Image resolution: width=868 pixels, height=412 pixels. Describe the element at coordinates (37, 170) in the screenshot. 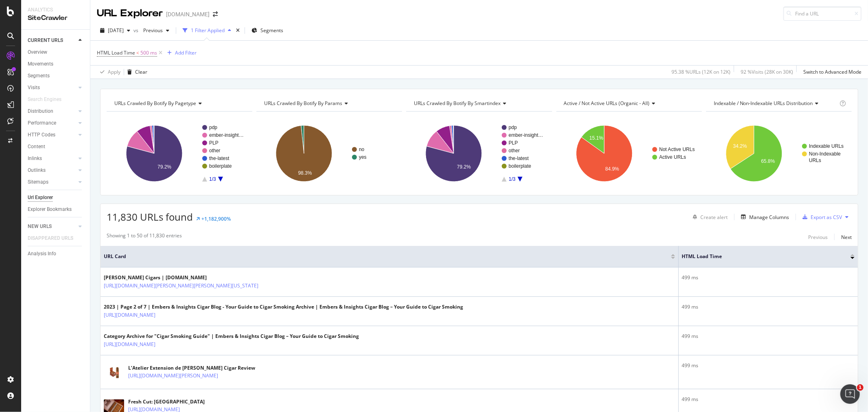

I see `div: Outlinks` at that location.